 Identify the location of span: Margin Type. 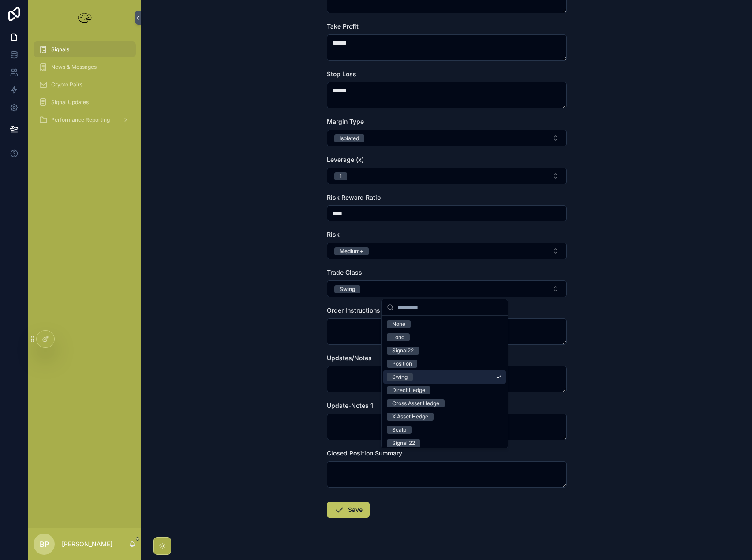
(345, 122).